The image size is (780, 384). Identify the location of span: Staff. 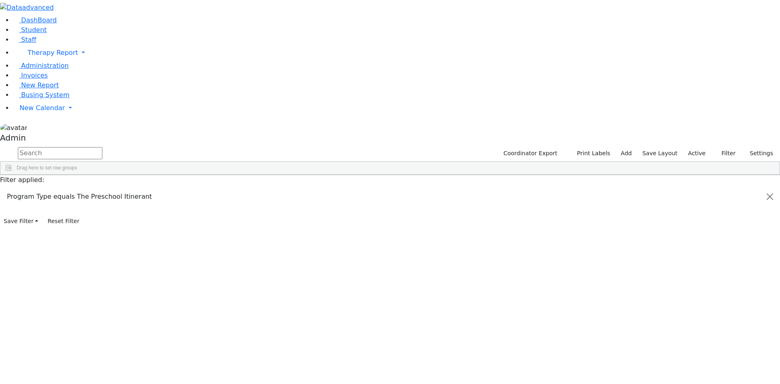
(28, 39).